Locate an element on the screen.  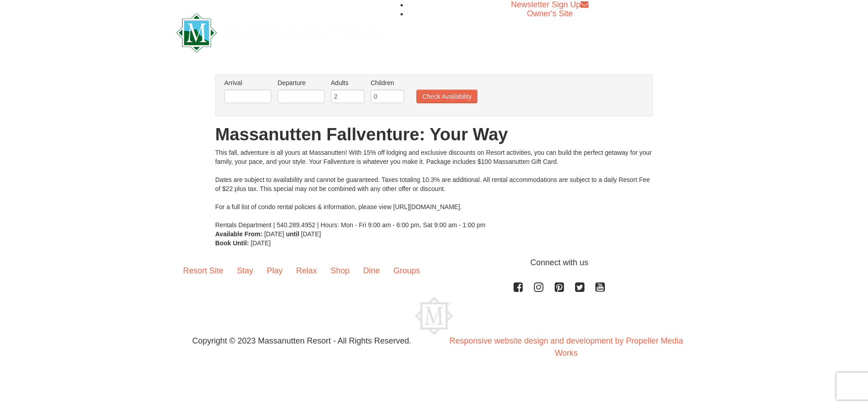
strong: Book Until: is located at coordinates (232, 243).